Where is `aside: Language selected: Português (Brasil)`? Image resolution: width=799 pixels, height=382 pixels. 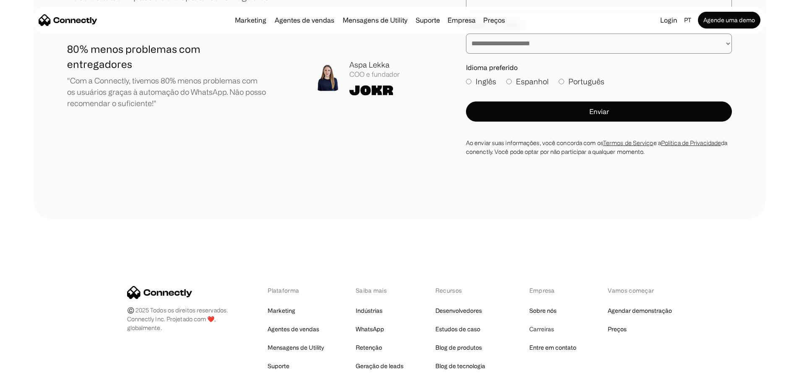 aside: Language selected: Português (Brasil) is located at coordinates (29, 373).